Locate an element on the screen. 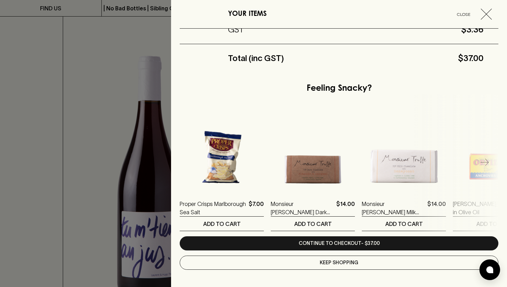  button: Keep Shopping is located at coordinates (339, 262).